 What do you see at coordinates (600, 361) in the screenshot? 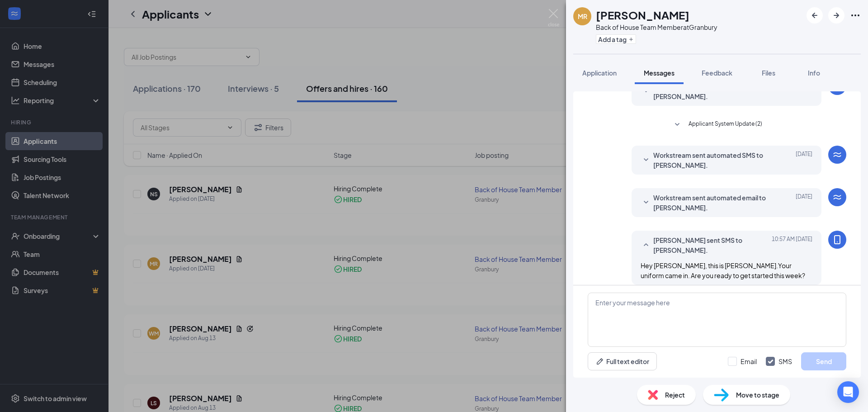
I see `svg: Pen` at bounding box center [600, 361].